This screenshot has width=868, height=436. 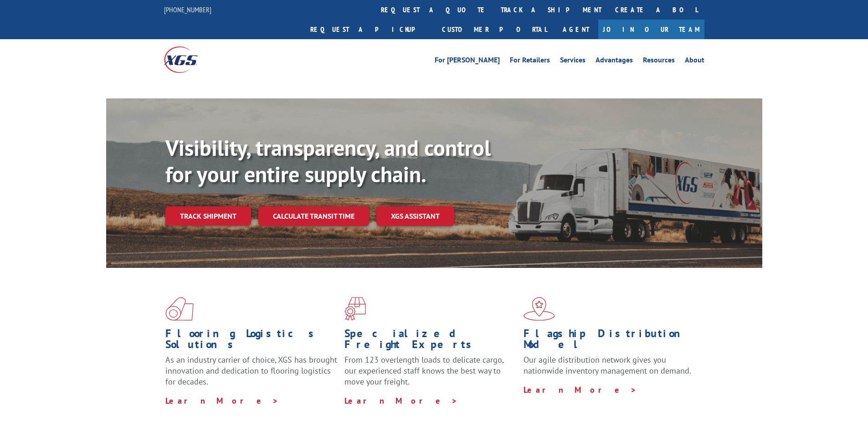 What do you see at coordinates (431, 342) in the screenshot?
I see `h1: Specialized Freight Experts` at bounding box center [431, 342].